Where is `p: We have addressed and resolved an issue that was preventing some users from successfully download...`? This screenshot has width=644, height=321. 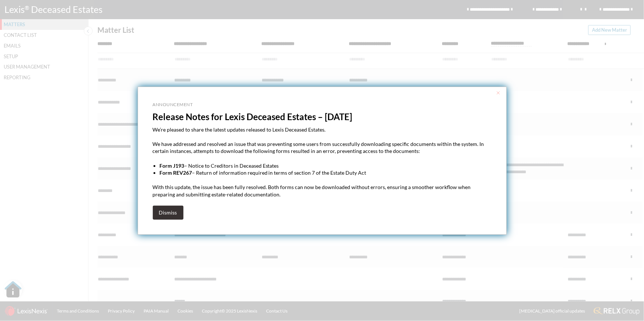
p: We have addressed and resolved an issue that was preventing some users from successfully download... is located at coordinates (322, 147).